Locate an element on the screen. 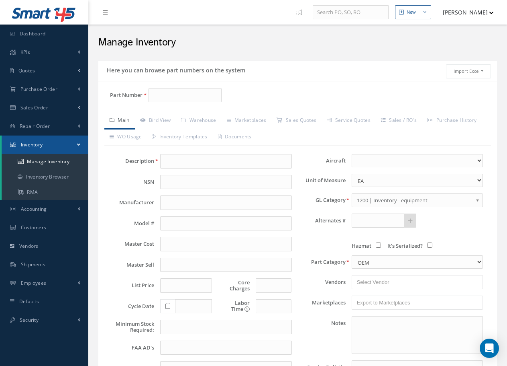 This screenshot has height=366, width=507. label: Alternates # is located at coordinates (322, 220).